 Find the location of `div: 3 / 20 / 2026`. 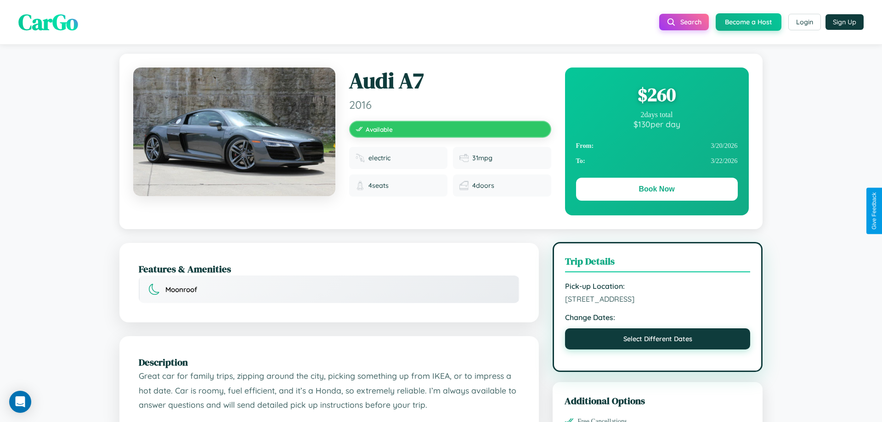

div: 3 / 20 / 2026 is located at coordinates (657, 146).